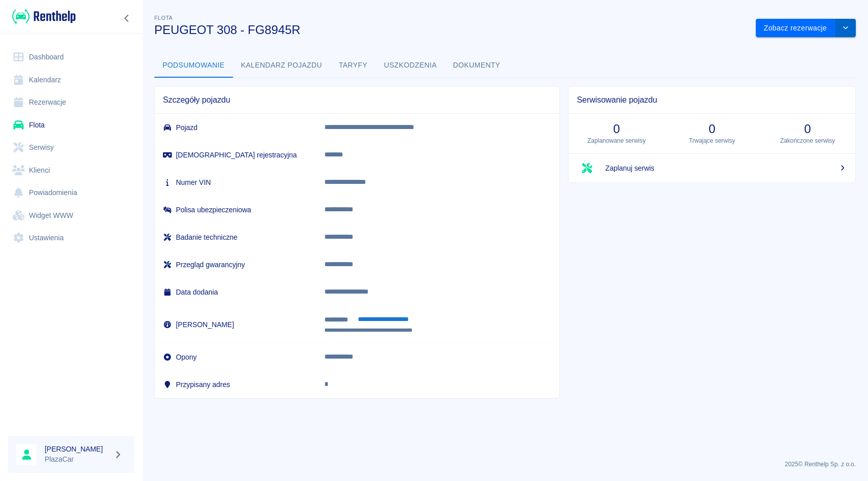  Describe the element at coordinates (71, 57) in the screenshot. I see `a: Dashboard` at that location.